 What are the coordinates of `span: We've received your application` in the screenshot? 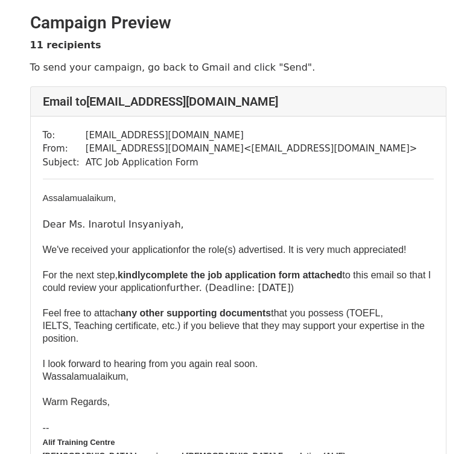 It's located at (111, 250).